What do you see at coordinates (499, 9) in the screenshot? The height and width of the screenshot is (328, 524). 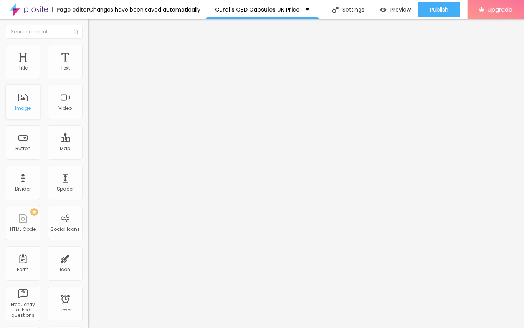 I see `span: Upgrade` at bounding box center [499, 9].